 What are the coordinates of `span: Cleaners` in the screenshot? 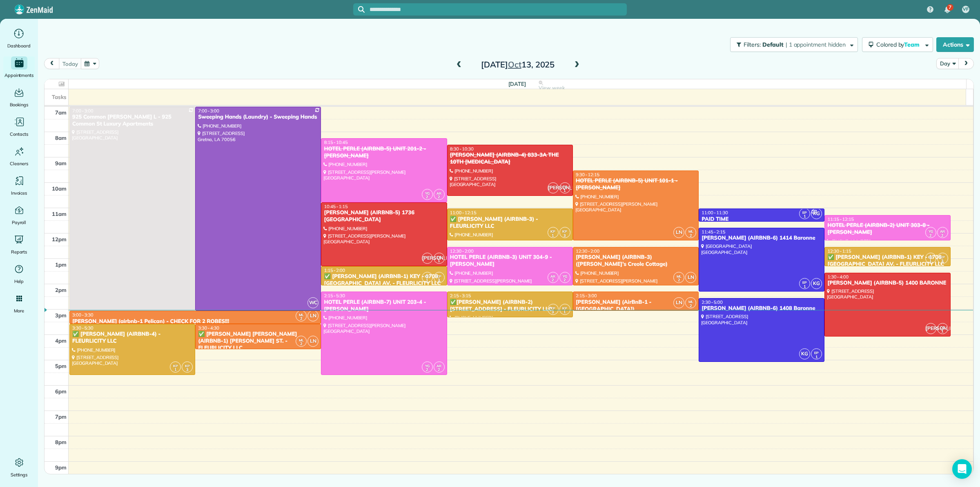 It's located at (19, 163).